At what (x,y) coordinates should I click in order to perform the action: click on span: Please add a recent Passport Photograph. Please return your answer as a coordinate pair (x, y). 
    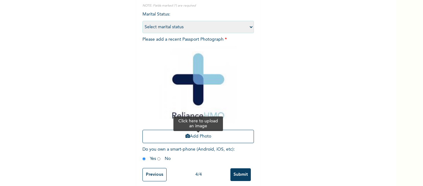
    Looking at the image, I should click on (198, 91).